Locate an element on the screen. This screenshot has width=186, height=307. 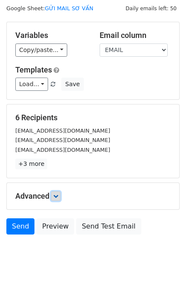
a: Copy/paste... is located at coordinates (41, 50).